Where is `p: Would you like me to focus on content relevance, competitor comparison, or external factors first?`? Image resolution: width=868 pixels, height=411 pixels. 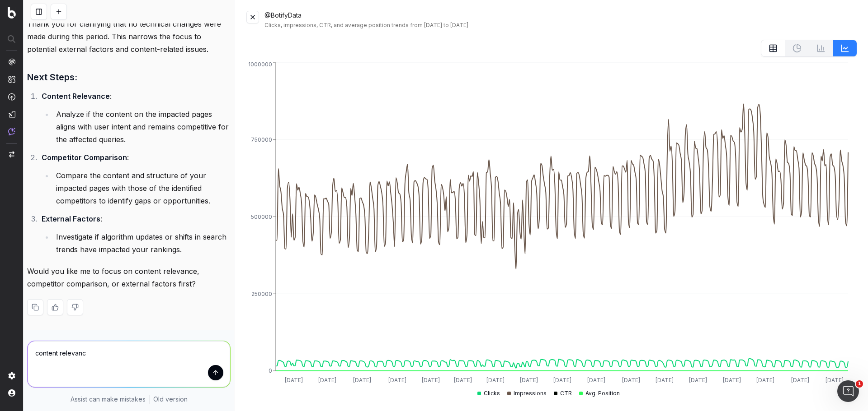 p: Would you like me to focus on content relevance, competitor comparison, or external factors first? is located at coordinates (129, 277).